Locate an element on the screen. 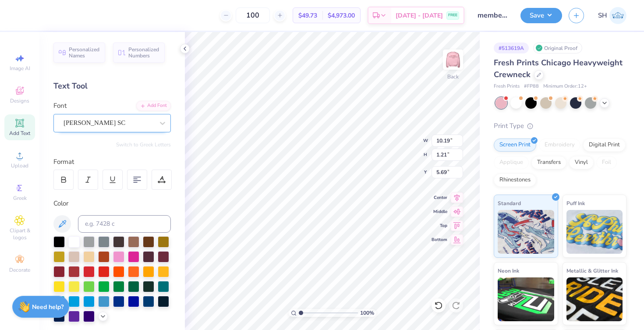  span: Decorate is located at coordinates (20, 270).